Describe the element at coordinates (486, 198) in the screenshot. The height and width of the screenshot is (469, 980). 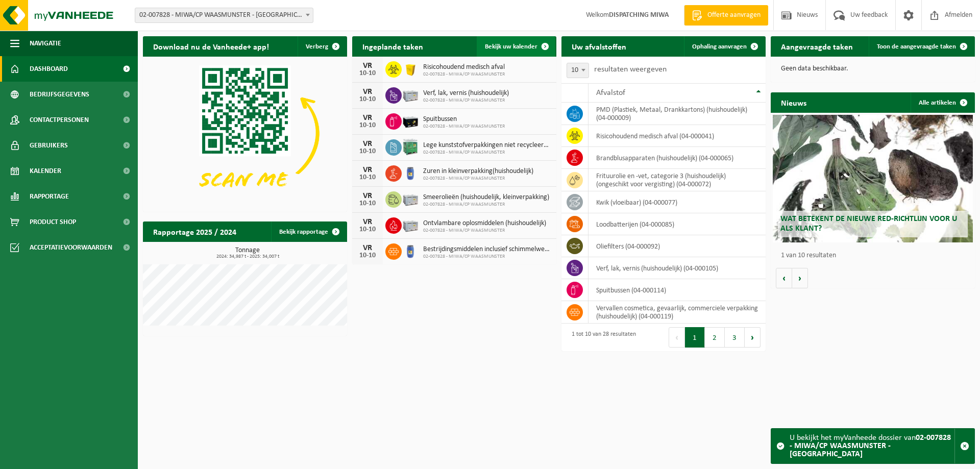
I see `span: Smeerolieën (huishoudelijk, kleinverpakking)` at that location.